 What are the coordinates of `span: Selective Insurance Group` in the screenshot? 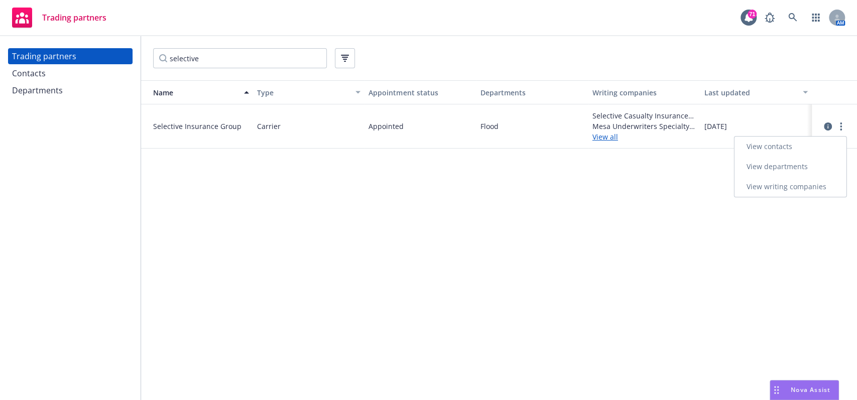 It's located at (201, 126).